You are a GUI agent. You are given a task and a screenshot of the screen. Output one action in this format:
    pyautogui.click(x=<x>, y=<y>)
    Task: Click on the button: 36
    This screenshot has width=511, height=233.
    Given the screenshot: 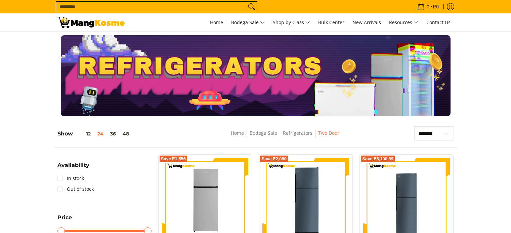 What is the action you would take?
    pyautogui.click(x=113, y=134)
    